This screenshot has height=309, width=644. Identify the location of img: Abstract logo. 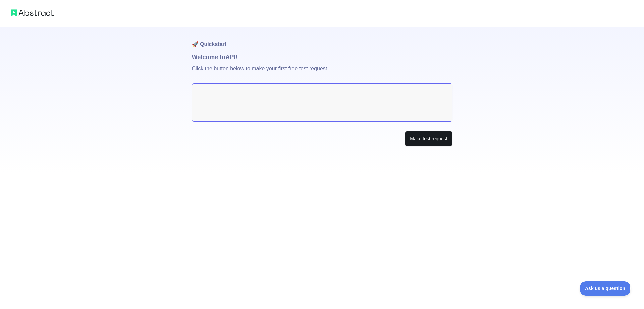
(32, 13).